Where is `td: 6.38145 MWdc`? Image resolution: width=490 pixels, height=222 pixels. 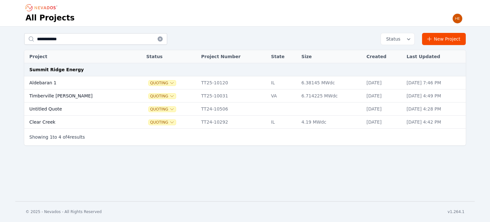 td: 6.38145 MWdc is located at coordinates (331, 83).